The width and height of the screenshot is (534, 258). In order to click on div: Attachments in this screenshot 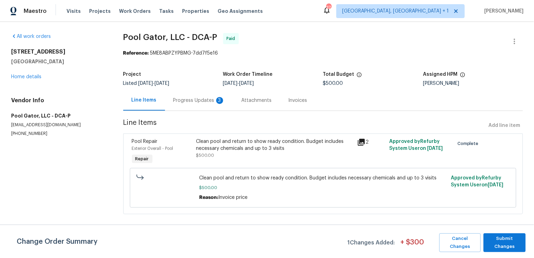, I will do `click(257, 101)`.